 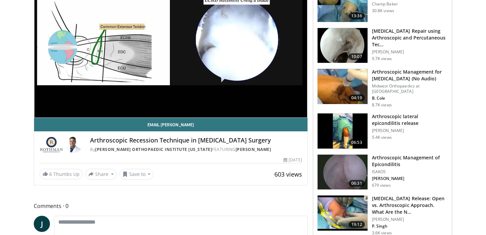 What do you see at coordinates (137, 174) in the screenshot?
I see `button: Save to` at bounding box center [137, 174].